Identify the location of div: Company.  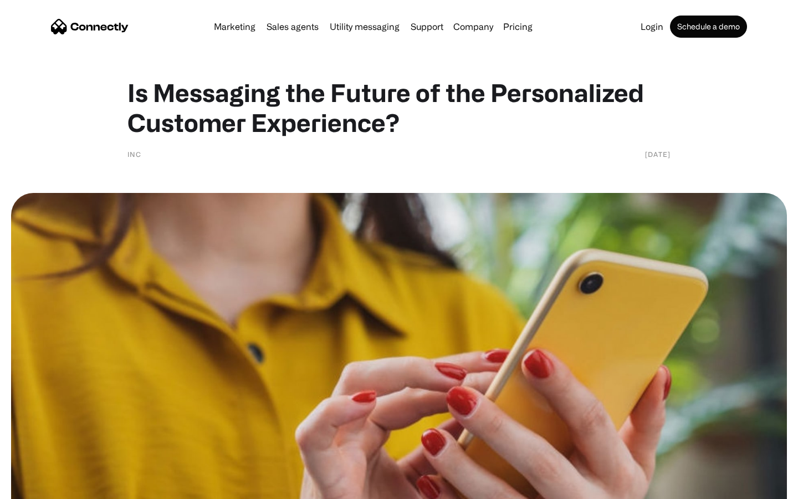
(473, 27).